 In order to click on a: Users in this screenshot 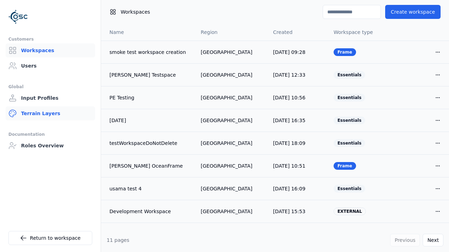, I will do `click(50, 66)`.